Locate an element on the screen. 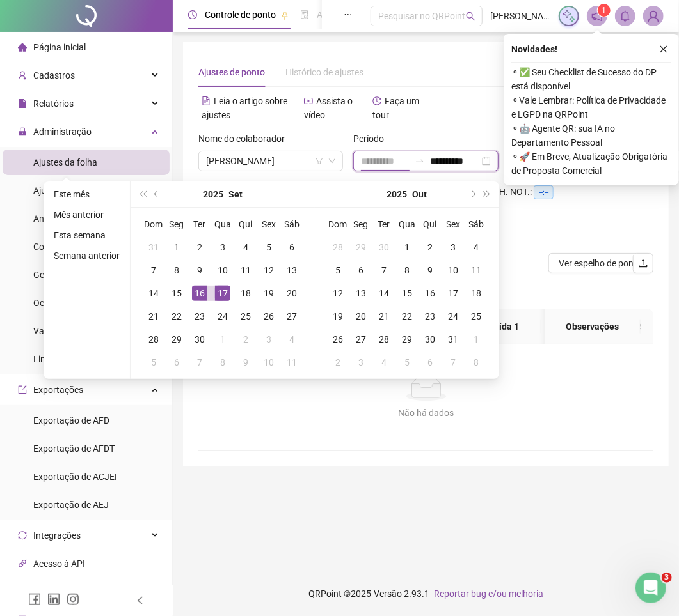 This screenshot has width=679, height=616. span: ⚬ 🤖 Agente QR: sua IA no Departamento Pessoal is located at coordinates (591, 135).